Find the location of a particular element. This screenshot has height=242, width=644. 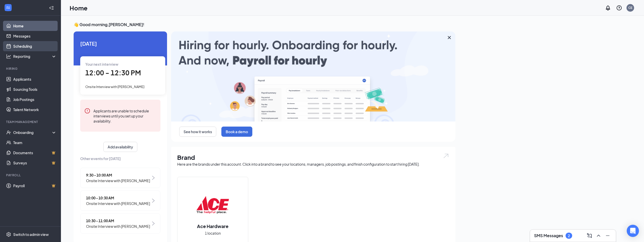

img: open.6027fd2a22e1237b5b06.svg is located at coordinates (446, 156).